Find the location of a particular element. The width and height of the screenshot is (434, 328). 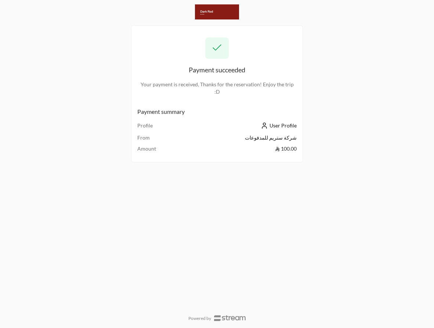

p: Powered by is located at coordinates (200, 319).